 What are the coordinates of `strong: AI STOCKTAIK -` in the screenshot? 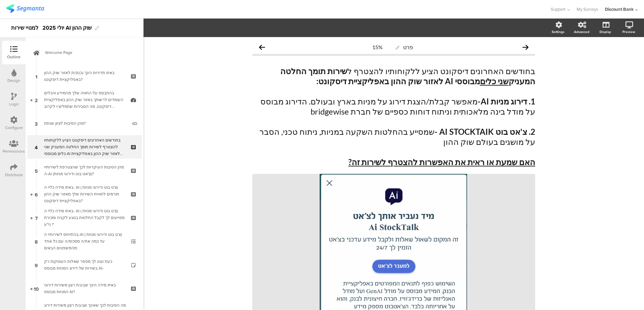 It's located at (464, 131).